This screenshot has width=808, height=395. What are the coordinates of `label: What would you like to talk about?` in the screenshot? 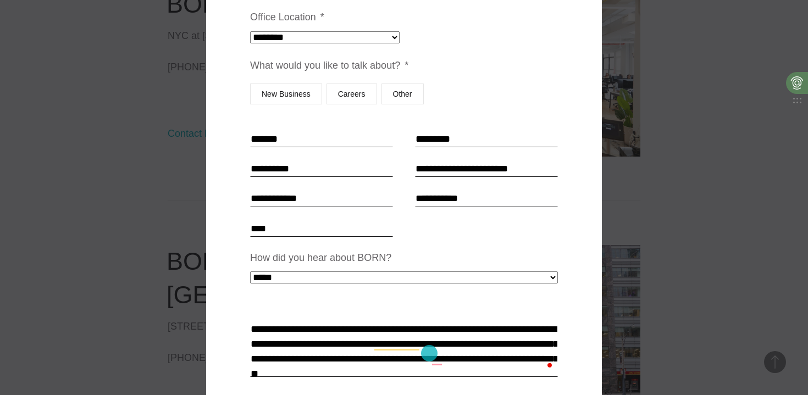 It's located at (329, 65).